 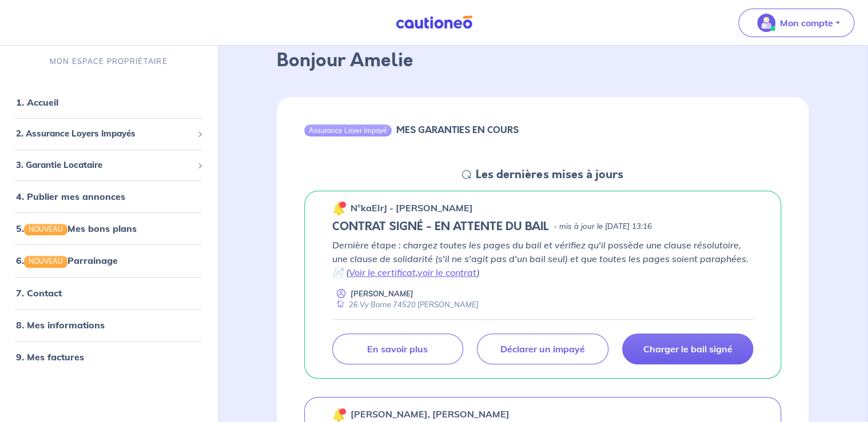 What do you see at coordinates (688, 349) in the screenshot?
I see `a: Charger le bail signé` at bounding box center [688, 349].